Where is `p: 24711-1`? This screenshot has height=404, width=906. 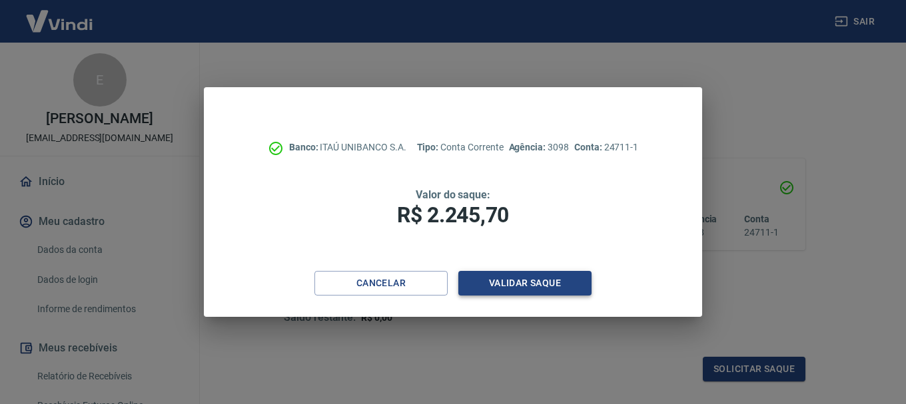
p: 24711-1 is located at coordinates (606, 147).